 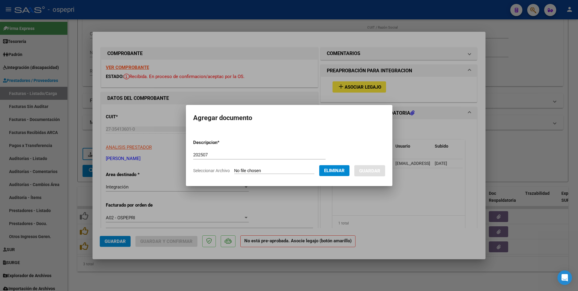 What do you see at coordinates (289, 118) in the screenshot?
I see `h2: Agregar documento` at bounding box center [289, 118].